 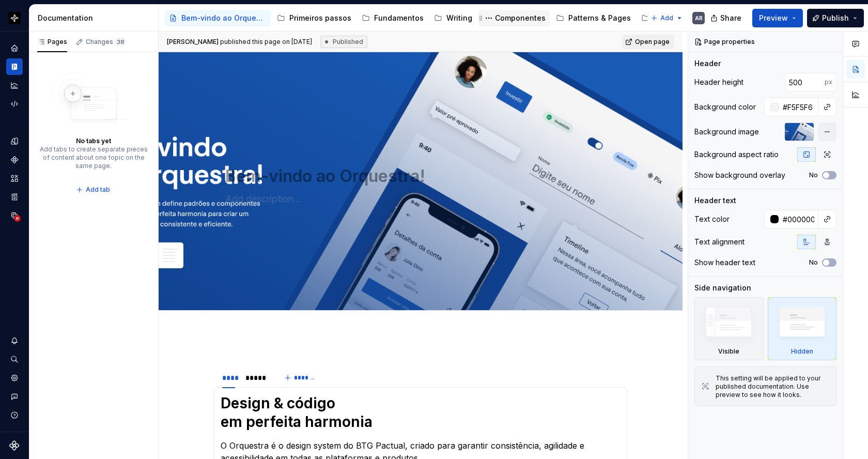 What do you see at coordinates (14, 104) in the screenshot?
I see `a: Code automation` at bounding box center [14, 104].